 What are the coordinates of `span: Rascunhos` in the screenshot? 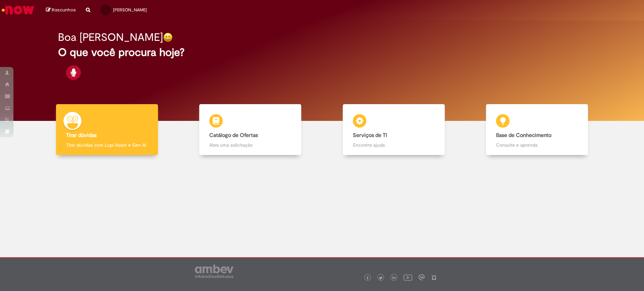 It's located at (64, 10).